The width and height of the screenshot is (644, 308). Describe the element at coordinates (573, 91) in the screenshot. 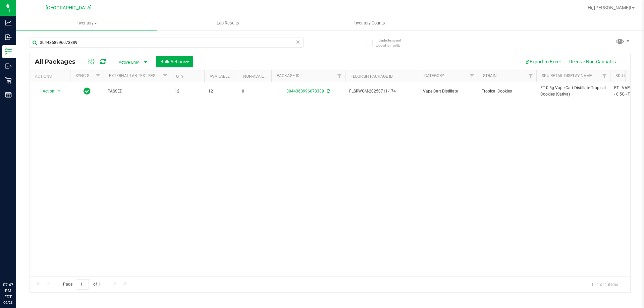

I see `span: FT 0.5g Vape Cart Distillate Tropical Cookies (Sativa)` at that location.